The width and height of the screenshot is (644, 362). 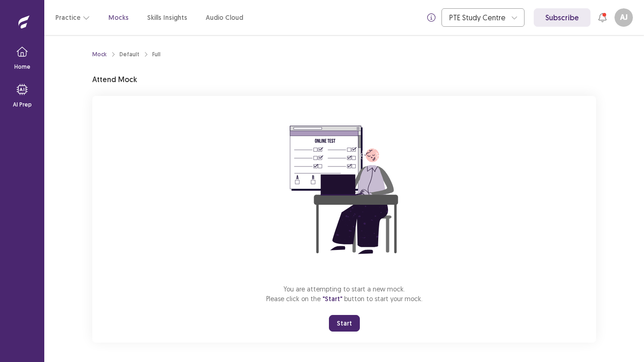 I want to click on a: Audio Cloud, so click(x=224, y=17).